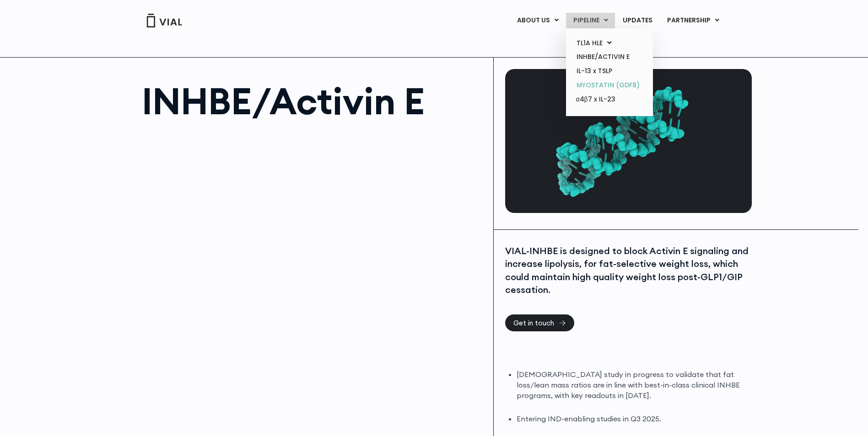 This screenshot has height=436, width=868. I want to click on a: MYOSTATIN (GDF8), so click(609, 85).